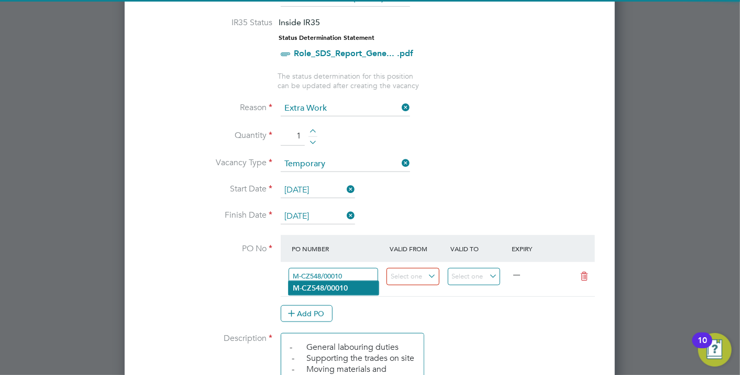  Describe the element at coordinates (320, 288) in the screenshot. I see `b: M-CZ548/00010` at that location.